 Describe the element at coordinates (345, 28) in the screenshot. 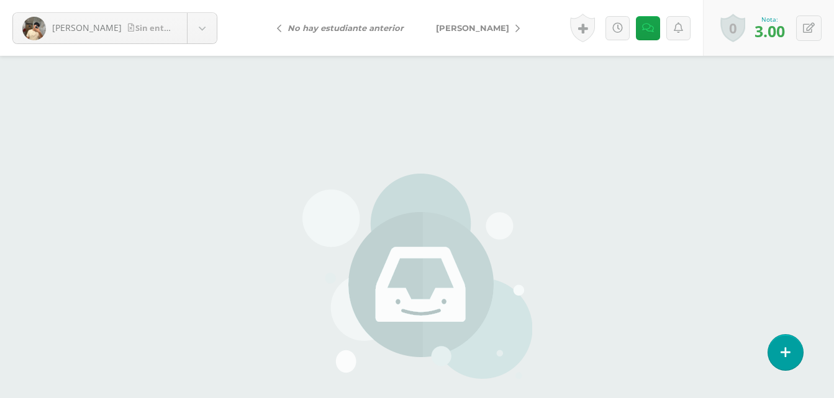

I see `i: No hay estudiante anterior` at that location.